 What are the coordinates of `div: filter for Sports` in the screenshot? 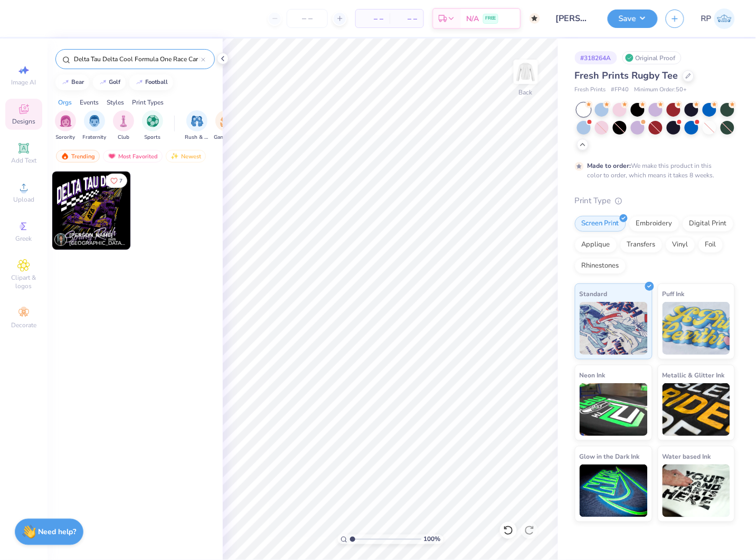 It's located at (153, 126).